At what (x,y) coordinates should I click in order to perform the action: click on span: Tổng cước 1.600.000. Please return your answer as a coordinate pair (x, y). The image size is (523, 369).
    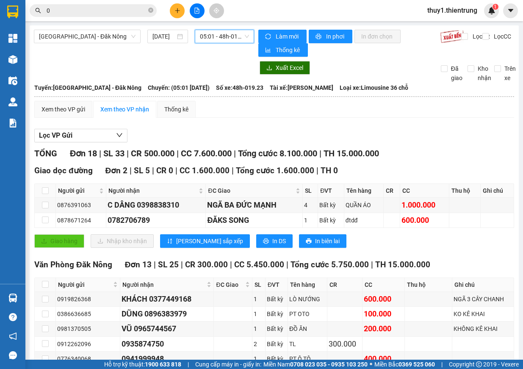
    Looking at the image, I should click on (275, 170).